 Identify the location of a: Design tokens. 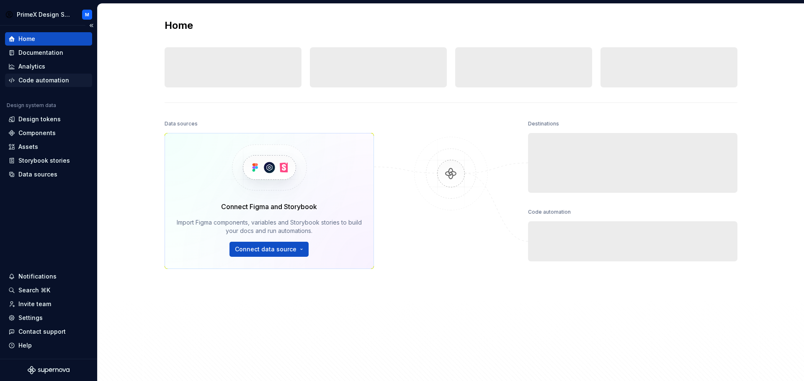
(49, 119).